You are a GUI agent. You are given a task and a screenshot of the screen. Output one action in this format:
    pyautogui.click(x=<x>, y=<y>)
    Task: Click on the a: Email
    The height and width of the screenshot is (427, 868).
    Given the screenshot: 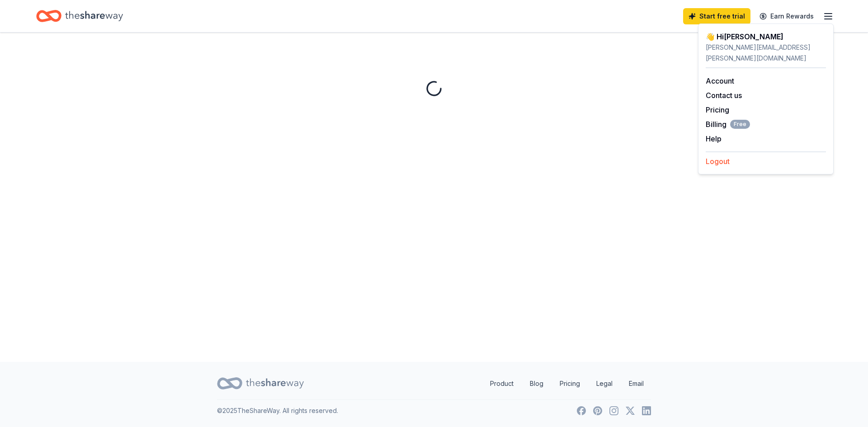 What is the action you would take?
    pyautogui.click(x=637, y=383)
    